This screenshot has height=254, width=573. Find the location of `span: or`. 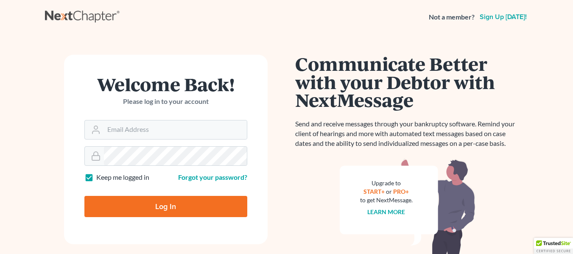

span: or is located at coordinates (389, 191).